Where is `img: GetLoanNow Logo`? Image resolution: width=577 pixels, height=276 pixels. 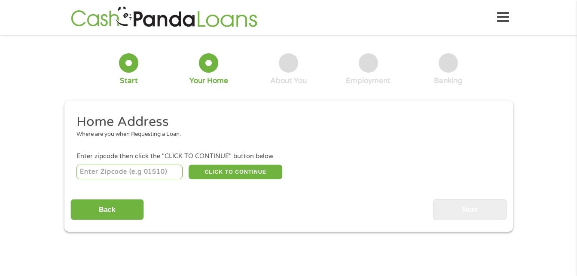 img: GetLoanNow Logo is located at coordinates (164, 17).